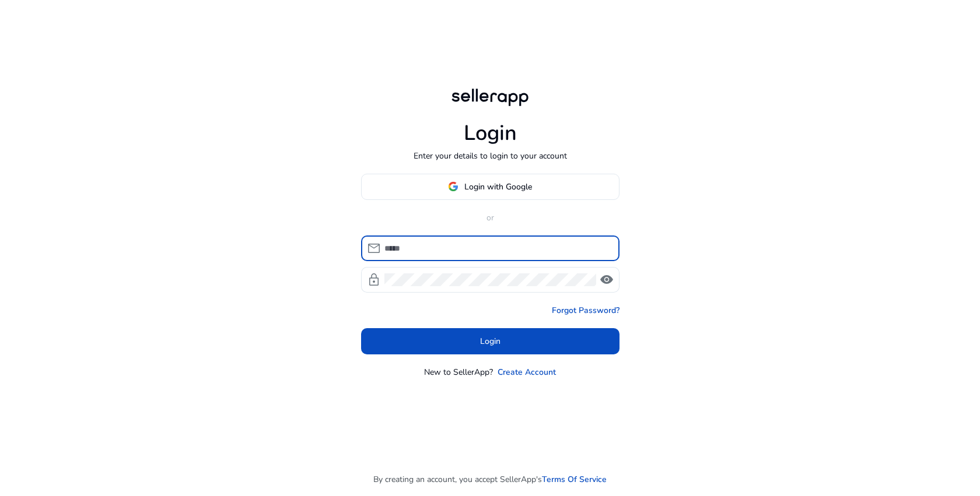 The image size is (980, 496). What do you see at coordinates (490, 341) in the screenshot?
I see `button: Login` at bounding box center [490, 341].